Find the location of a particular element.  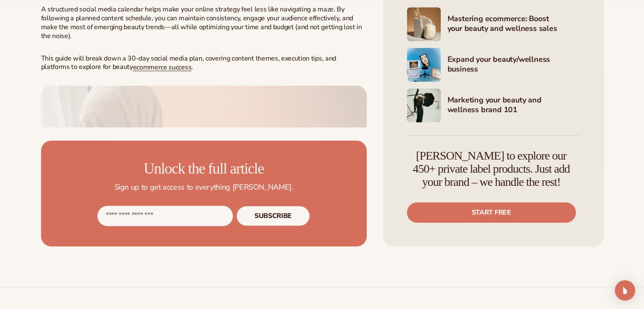

img: Shopify Image 7 is located at coordinates (424, 65).